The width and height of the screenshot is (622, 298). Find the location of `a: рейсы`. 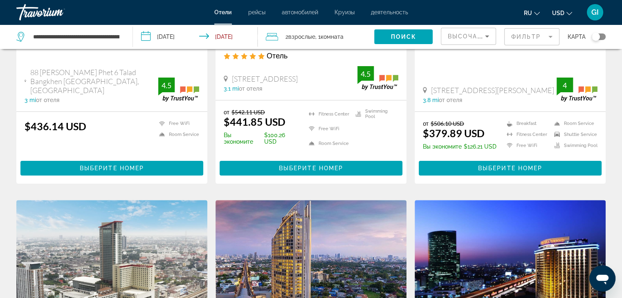

a: рейсы is located at coordinates (257, 12).